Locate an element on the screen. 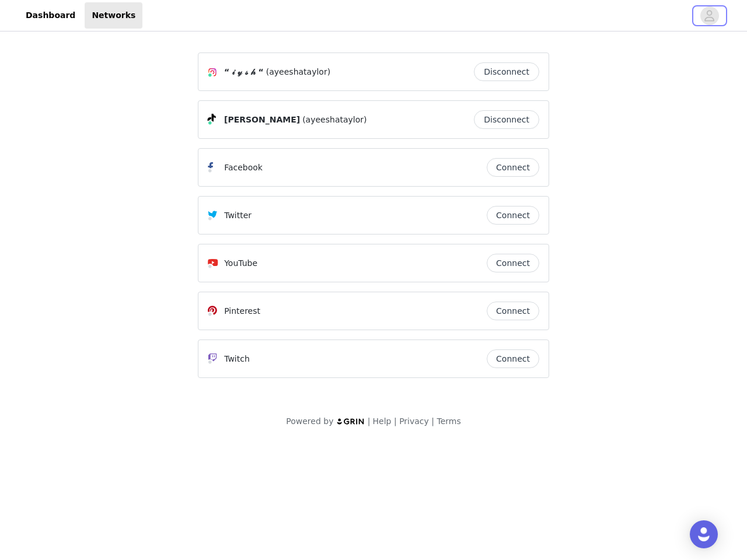 This screenshot has height=560, width=747. img: logo is located at coordinates (351, 421).